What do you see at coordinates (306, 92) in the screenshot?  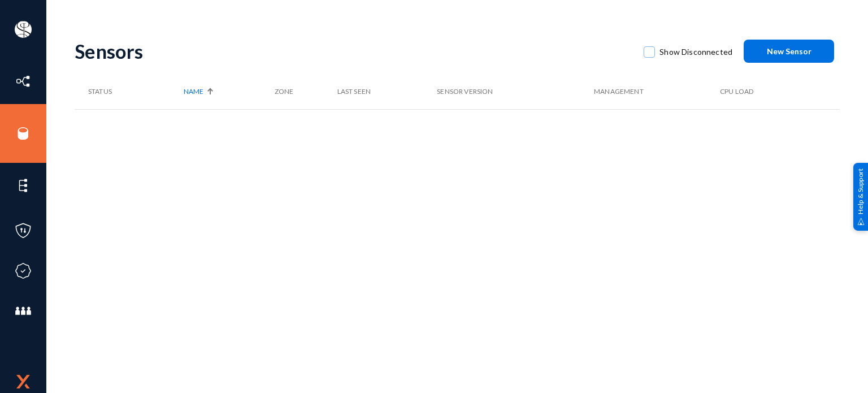 I see `th: Zone` at bounding box center [306, 92].